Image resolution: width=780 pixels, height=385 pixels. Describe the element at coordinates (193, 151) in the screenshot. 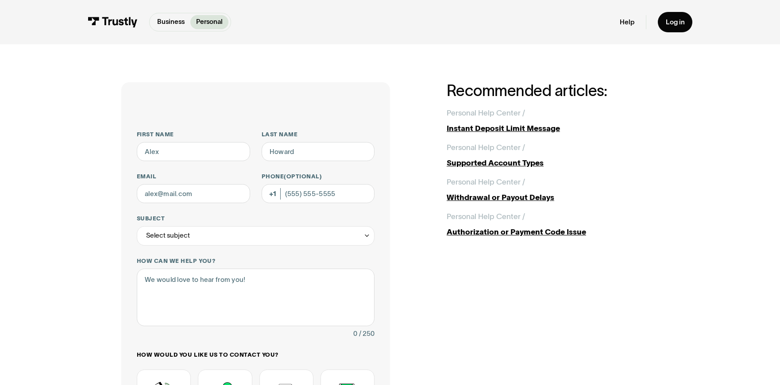

I see `input: Alex` at that location.